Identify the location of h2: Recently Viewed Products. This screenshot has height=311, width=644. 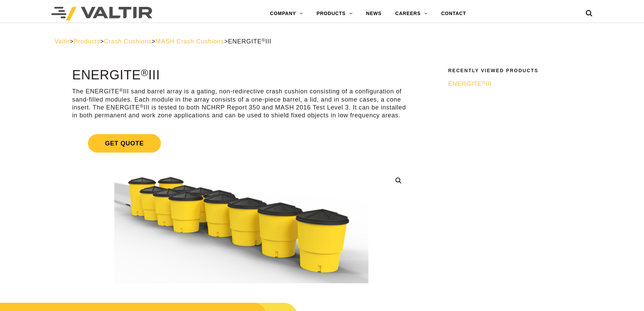
(516, 70).